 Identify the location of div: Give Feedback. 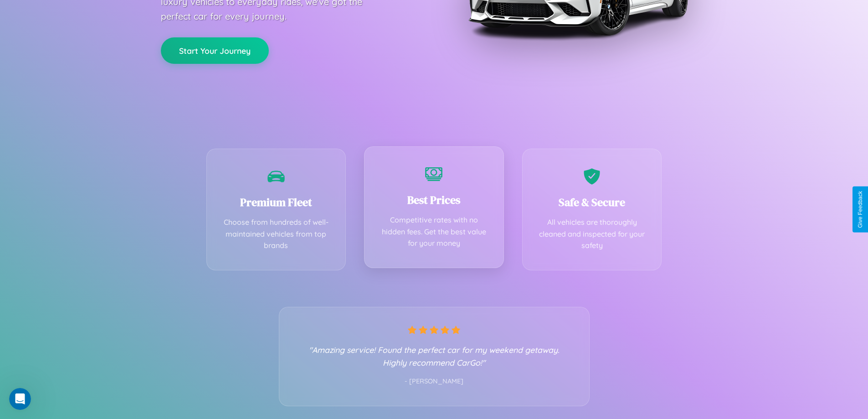
(860, 209).